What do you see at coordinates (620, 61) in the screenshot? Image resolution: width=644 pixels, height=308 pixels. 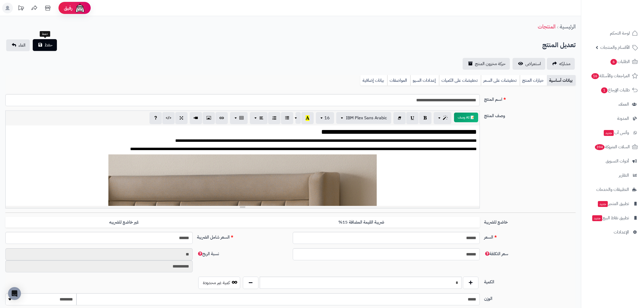 I see `span: الطلبات` at bounding box center [620, 61].